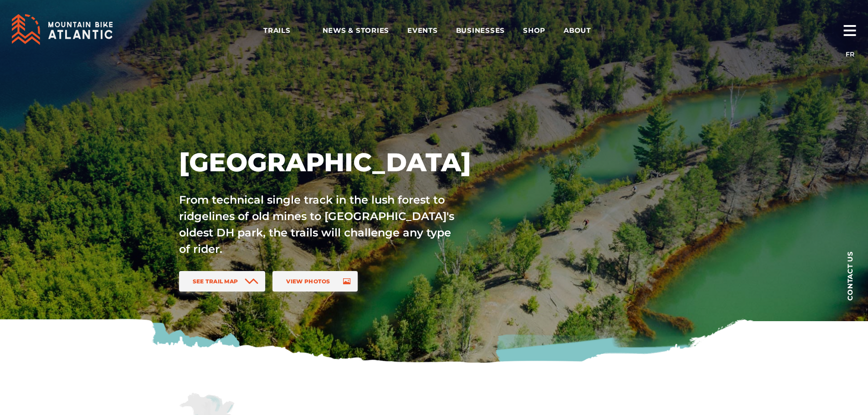 Image resolution: width=868 pixels, height=415 pixels. I want to click on span: Events, so click(422, 30).